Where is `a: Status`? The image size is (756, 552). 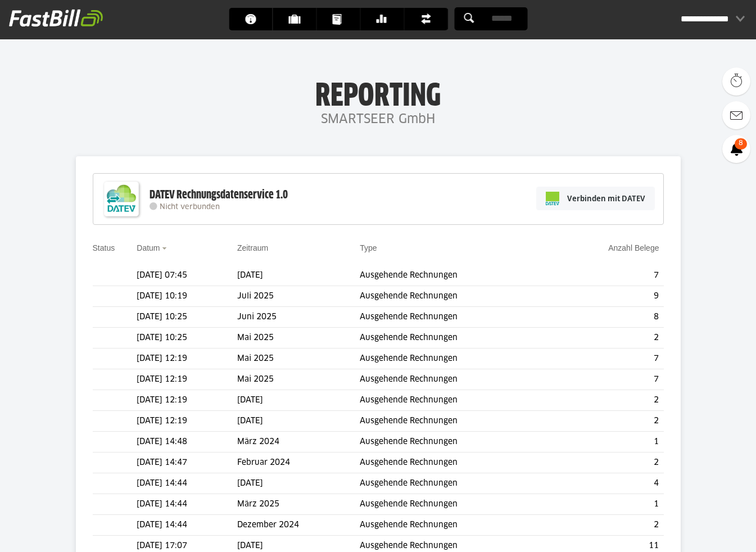
a: Status is located at coordinates (104, 248).